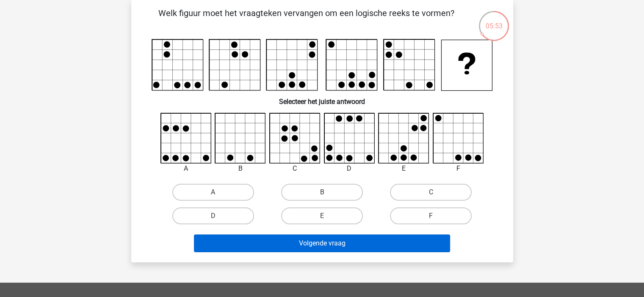 This screenshot has height=297, width=644. I want to click on div: D, so click(349, 169).